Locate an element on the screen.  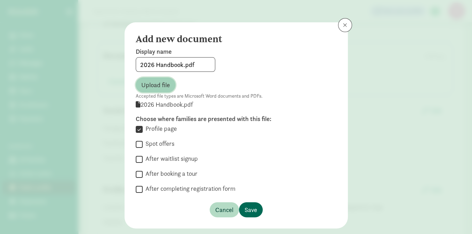
button: Upload file is located at coordinates (156, 85).